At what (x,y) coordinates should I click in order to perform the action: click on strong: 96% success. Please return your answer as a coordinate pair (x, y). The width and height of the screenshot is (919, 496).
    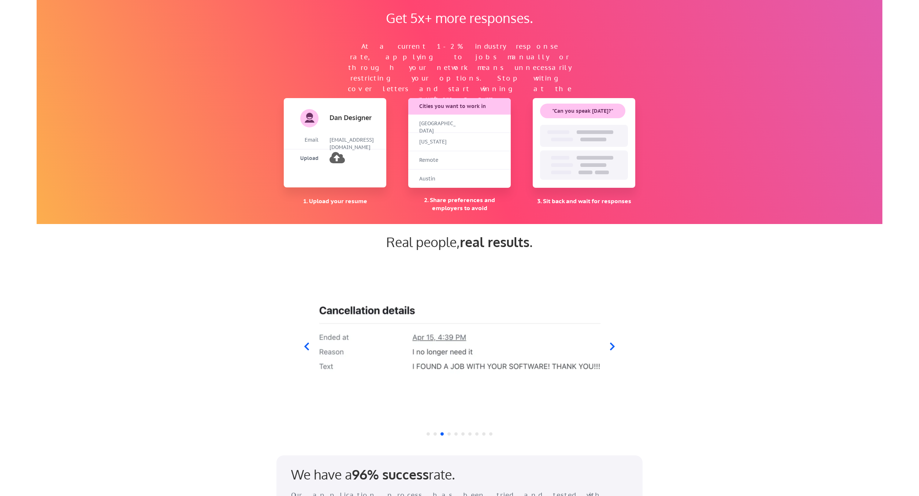
    Looking at the image, I should click on (390, 474).